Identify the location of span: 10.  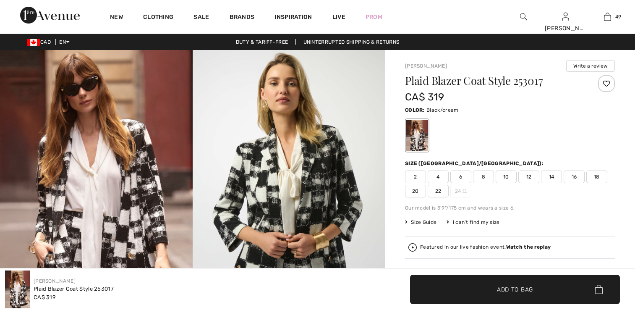
(506, 177).